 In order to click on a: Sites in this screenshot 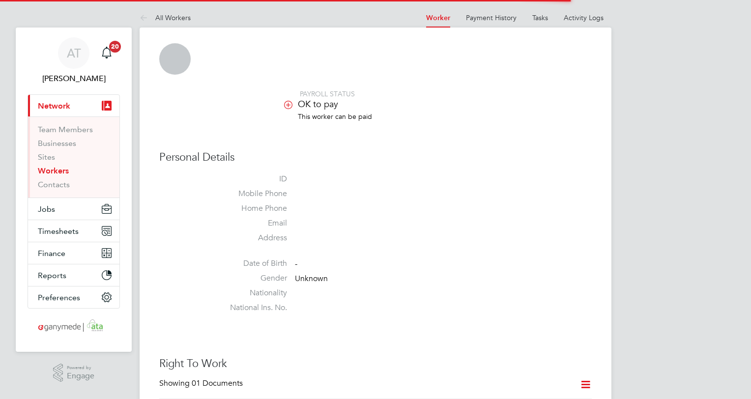, I will do `click(46, 157)`.